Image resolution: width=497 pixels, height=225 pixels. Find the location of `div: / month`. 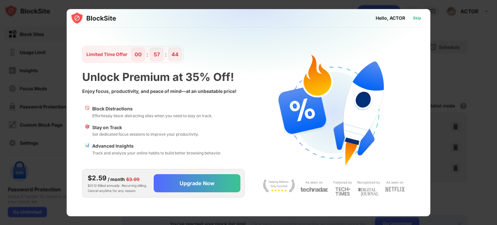

div: / month is located at coordinates (116, 179).